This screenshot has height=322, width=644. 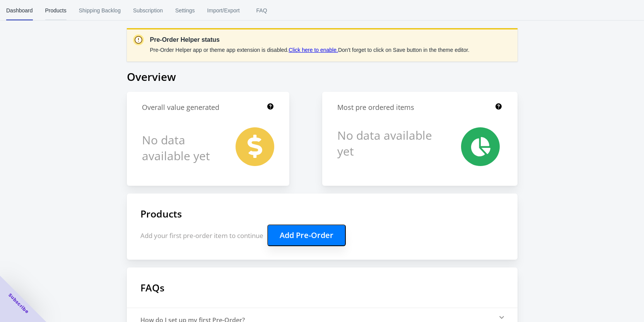 What do you see at coordinates (56, 10) in the screenshot?
I see `span: Products` at bounding box center [56, 10].